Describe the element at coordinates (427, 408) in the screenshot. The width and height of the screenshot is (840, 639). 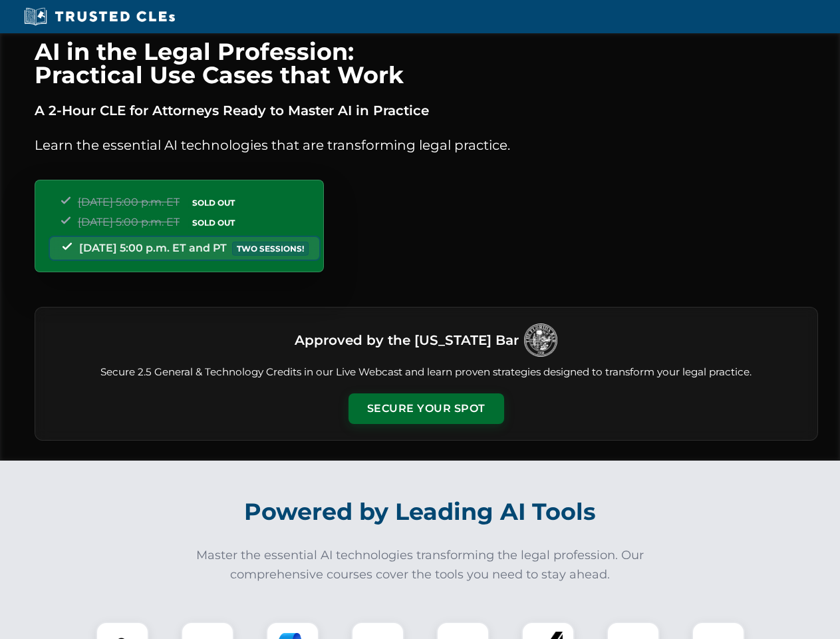
I see `button: Secure Your Spot` at that location.